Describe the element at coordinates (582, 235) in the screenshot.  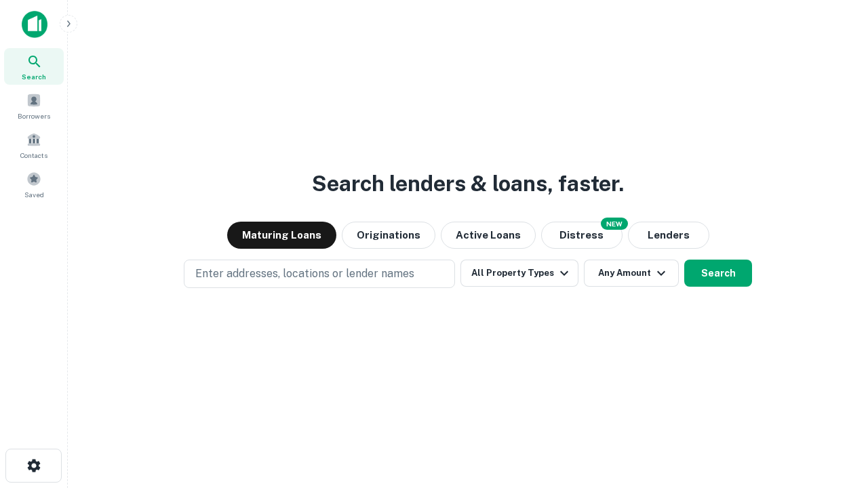
I see `button: Search distressed loans with lien and other non-mortgage details.` at that location.